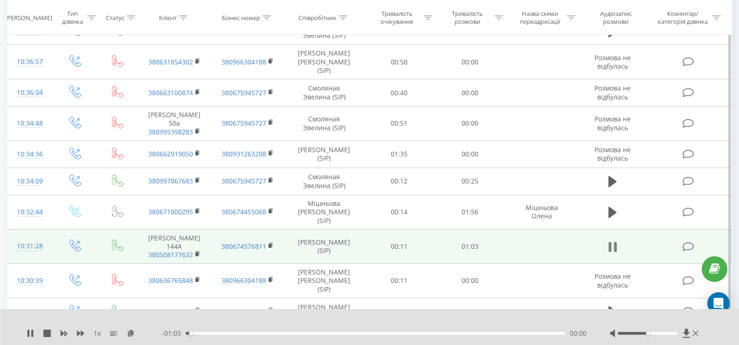 This screenshot has width=739, height=345. Describe the element at coordinates (171, 180) in the screenshot. I see `a: 380997067683` at that location.